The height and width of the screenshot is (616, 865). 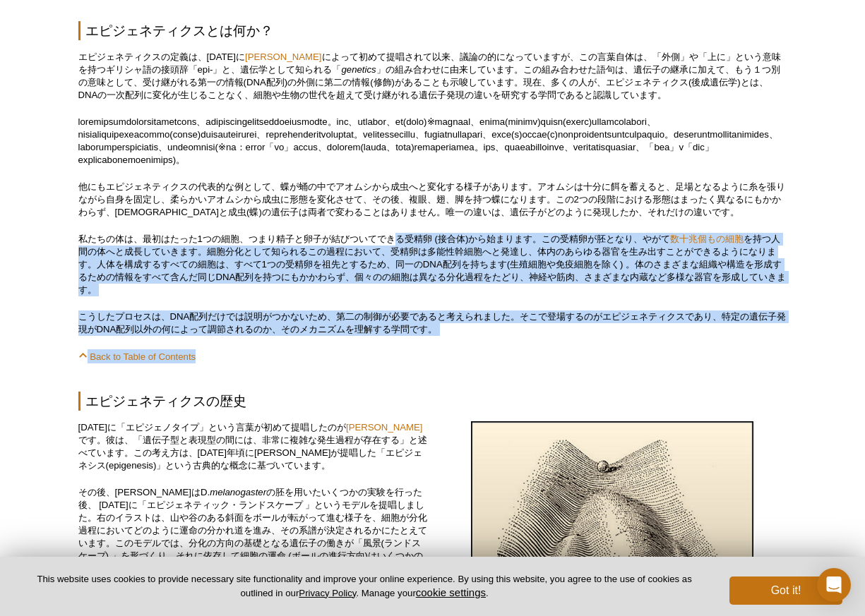 I want to click on button: cookie settings, so click(x=450, y=592).